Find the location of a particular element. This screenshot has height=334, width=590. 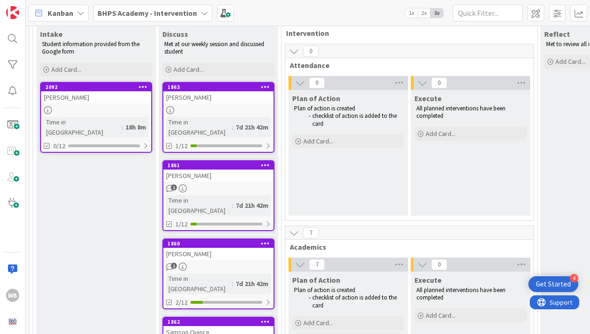

input: Quick Filter... is located at coordinates (487, 13).